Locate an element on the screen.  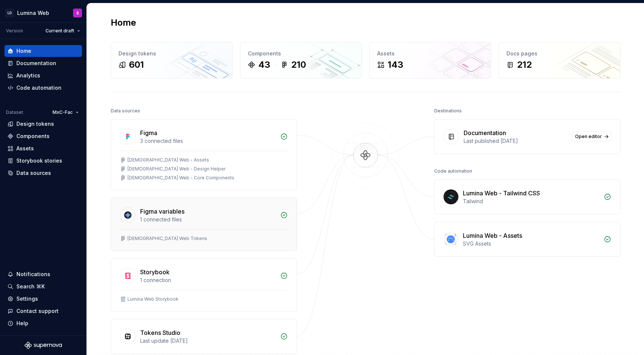
div: Figma is located at coordinates (148, 133).